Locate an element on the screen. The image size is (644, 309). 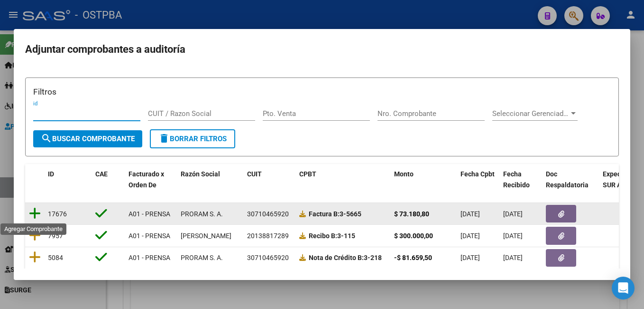
span: Fecha Cpbt is located at coordinates (477, 174).